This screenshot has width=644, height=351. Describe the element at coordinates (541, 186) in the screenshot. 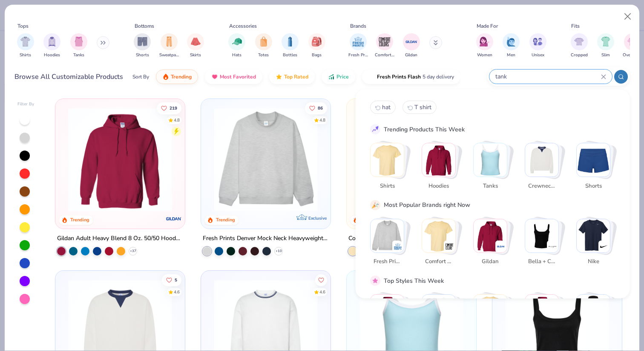

I see `span: Crewnecks` at that location.